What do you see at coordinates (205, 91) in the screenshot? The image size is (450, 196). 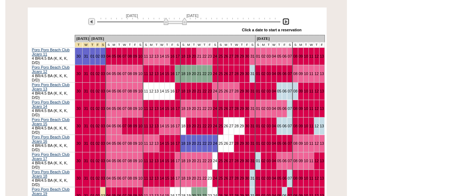 I see `a: 22` at bounding box center [205, 91].